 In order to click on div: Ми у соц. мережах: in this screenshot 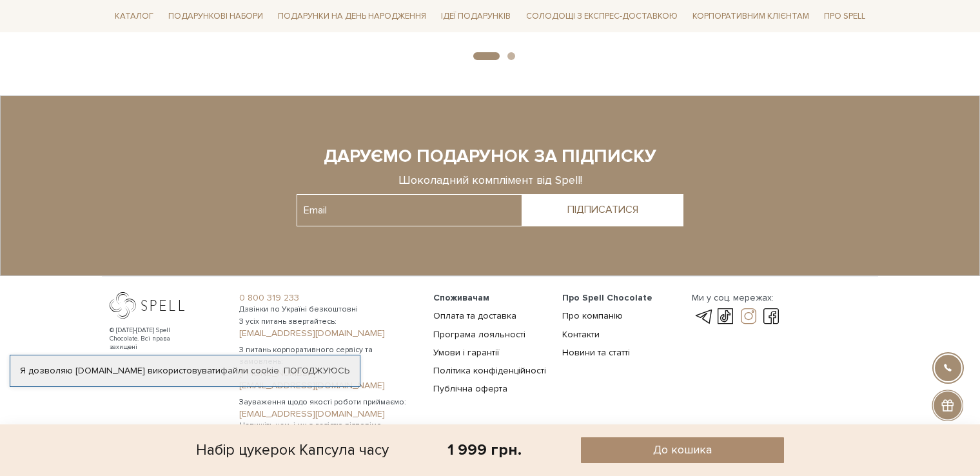, I will do `click(737, 298)`.